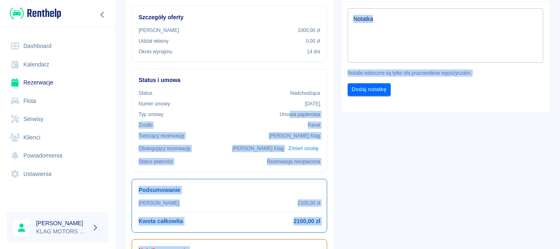 This screenshot has height=249, width=560. What do you see at coordinates (161, 136) in the screenshot?
I see `p: Tworzący rezerwację` at bounding box center [161, 136].